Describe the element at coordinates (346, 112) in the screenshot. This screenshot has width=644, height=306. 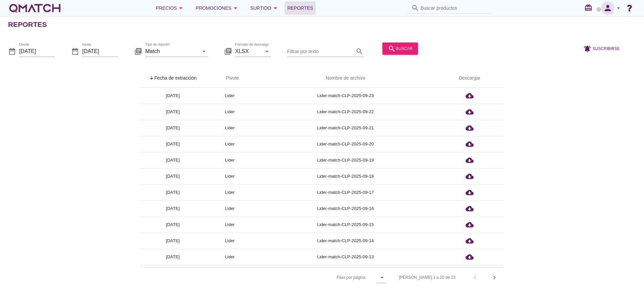
I see `td: Lider-match-CLP-2025-09-22` at that location.